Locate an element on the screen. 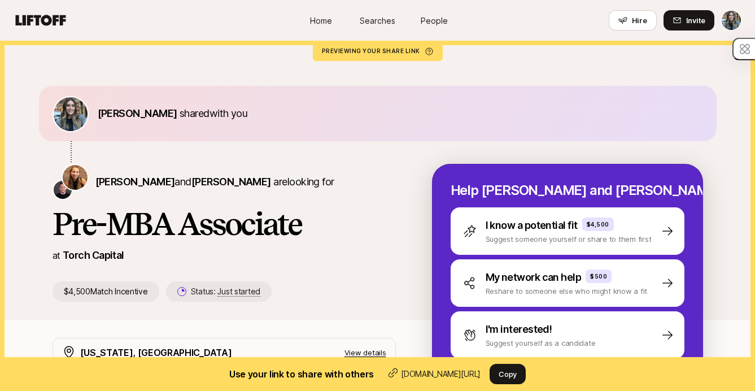  img: Katie Reiner is located at coordinates (75, 177).